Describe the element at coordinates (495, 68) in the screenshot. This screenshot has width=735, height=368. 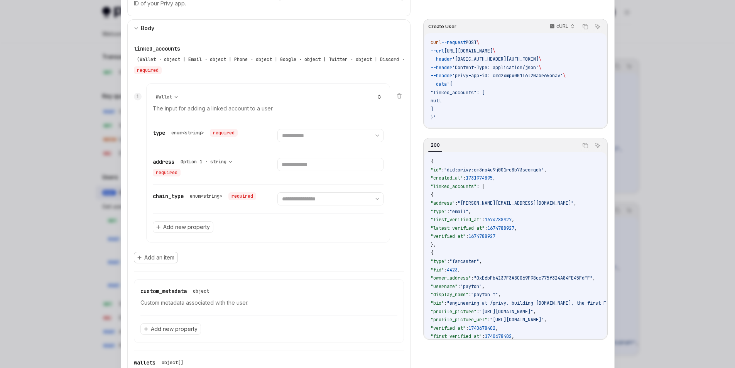
I see `span: 'Content-Type: application/json'` at that location.